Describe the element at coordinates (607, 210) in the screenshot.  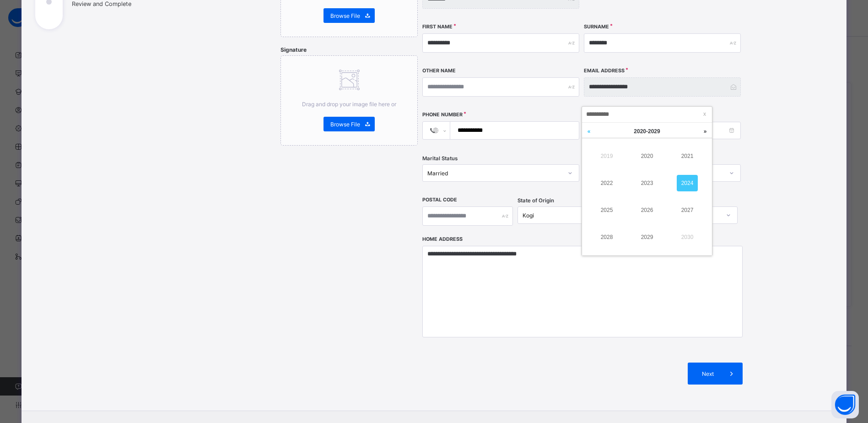
I see `a: 2025` at that location.